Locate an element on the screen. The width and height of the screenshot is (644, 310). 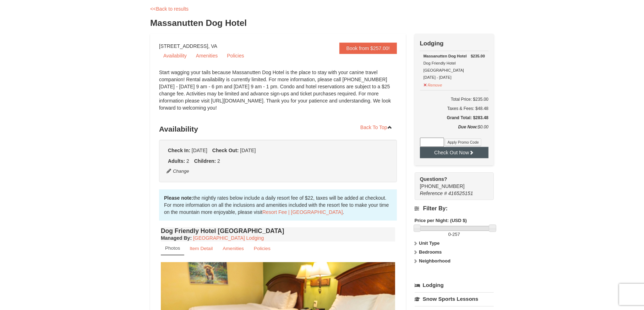
a: <<Back to results is located at coordinates (169, 9).